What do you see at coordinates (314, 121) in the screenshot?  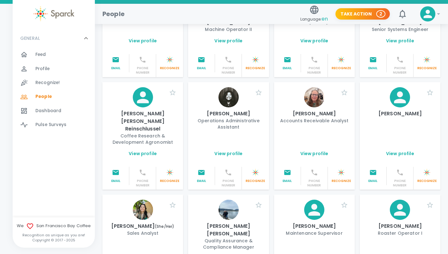 I see `p: Accounts Receivable Analyst` at bounding box center [314, 121].